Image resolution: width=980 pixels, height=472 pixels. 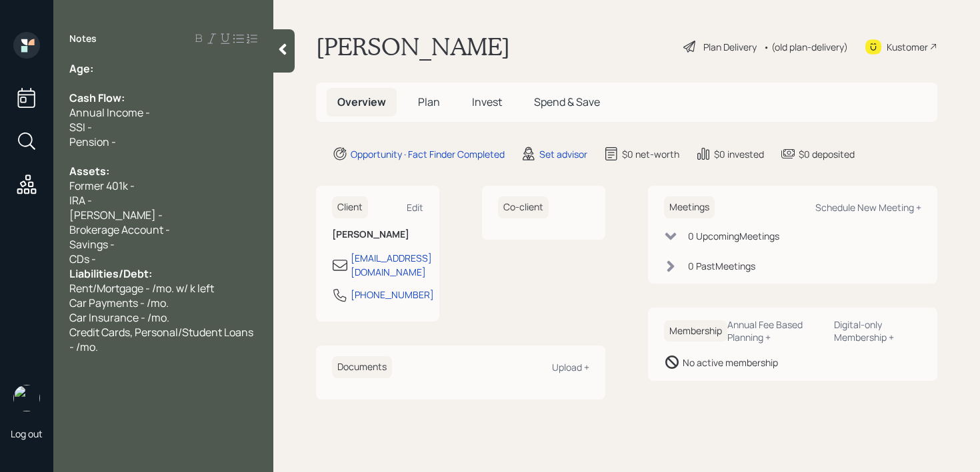 What do you see at coordinates (689, 207) in the screenshot?
I see `h6: Meetings` at bounding box center [689, 207].